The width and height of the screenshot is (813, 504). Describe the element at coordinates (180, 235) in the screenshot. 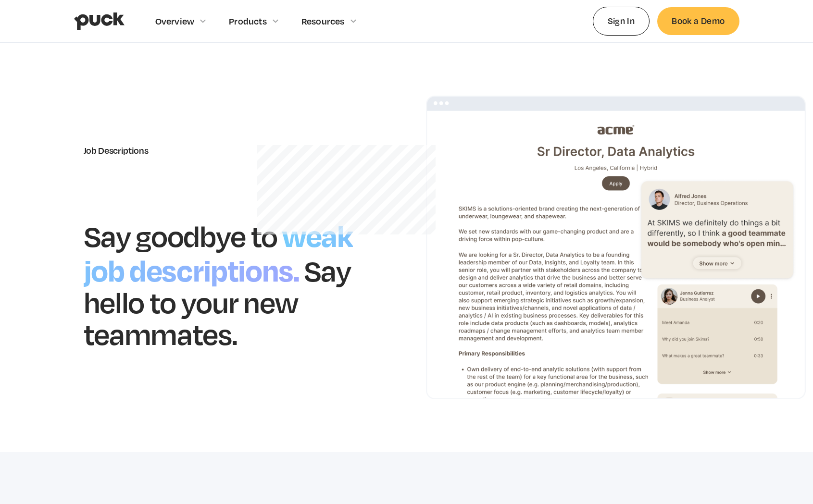

I see `h1: Say goodbye to` at that location.